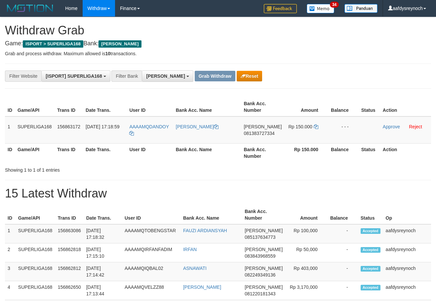 This screenshot has height=301, width=436. What do you see at coordinates (10, 290) in the screenshot?
I see `td: 4` at bounding box center [10, 290].